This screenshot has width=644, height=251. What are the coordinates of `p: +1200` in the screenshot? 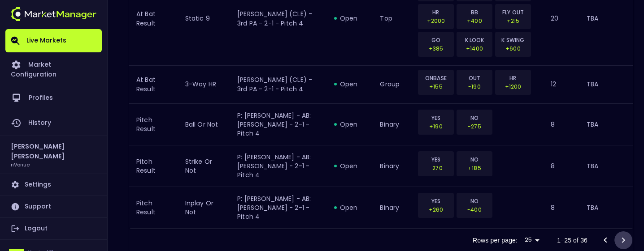 It's located at (513, 87).